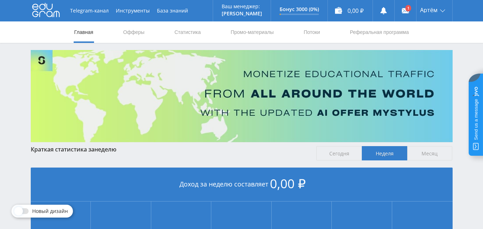  Describe the element at coordinates (106, 150) in the screenshot. I see `span: неделю` at that location.